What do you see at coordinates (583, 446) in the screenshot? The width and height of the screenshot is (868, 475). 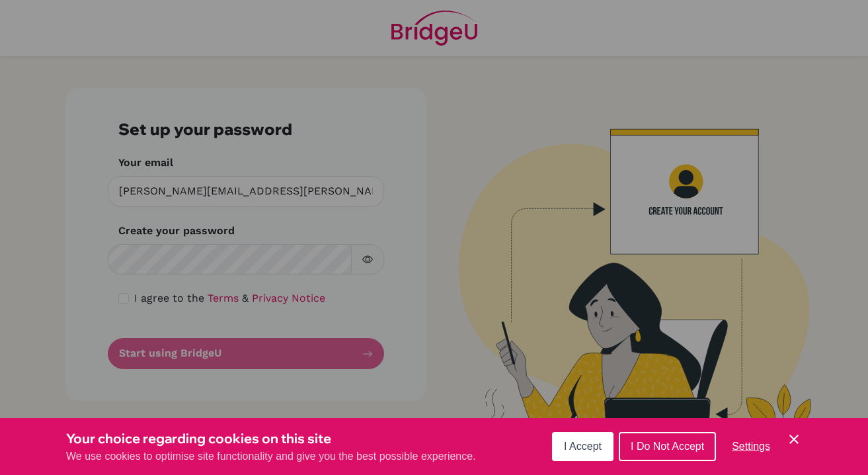 I see `span: I Accept` at bounding box center [583, 446].